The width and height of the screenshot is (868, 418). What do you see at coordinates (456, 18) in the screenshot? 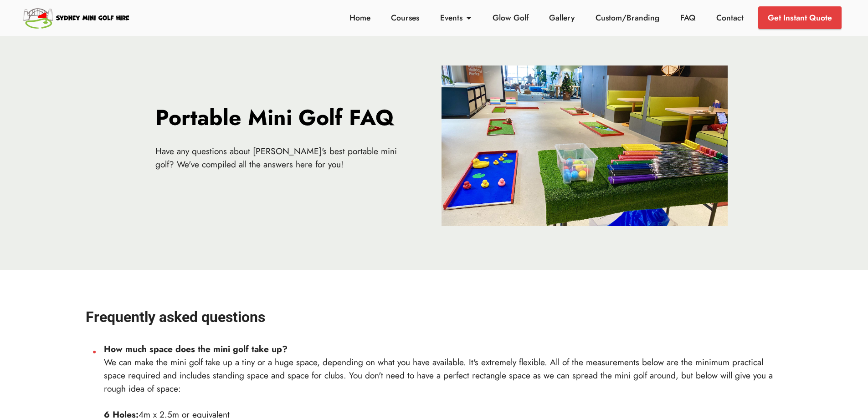
I see `a: Events` at bounding box center [456, 18].